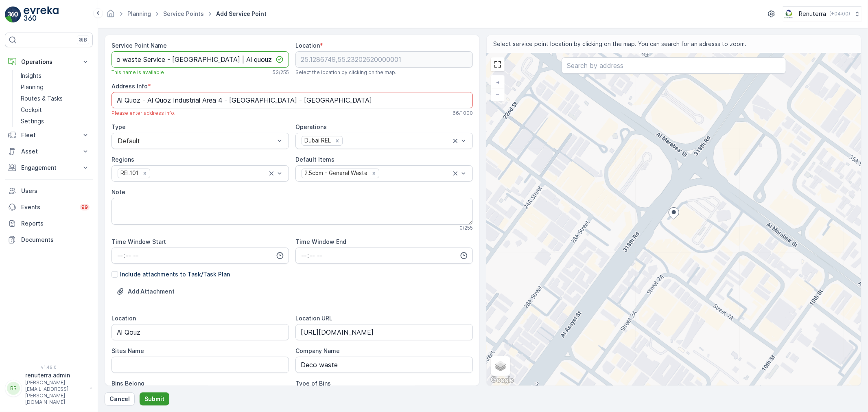 The image size is (868, 412). What do you see at coordinates (120, 399) in the screenshot?
I see `p: Cancel` at bounding box center [120, 399].